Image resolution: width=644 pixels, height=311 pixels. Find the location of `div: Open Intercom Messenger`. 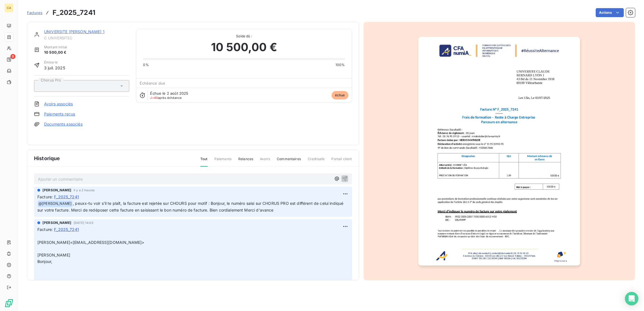

div: Open Intercom Messenger is located at coordinates (632, 299).